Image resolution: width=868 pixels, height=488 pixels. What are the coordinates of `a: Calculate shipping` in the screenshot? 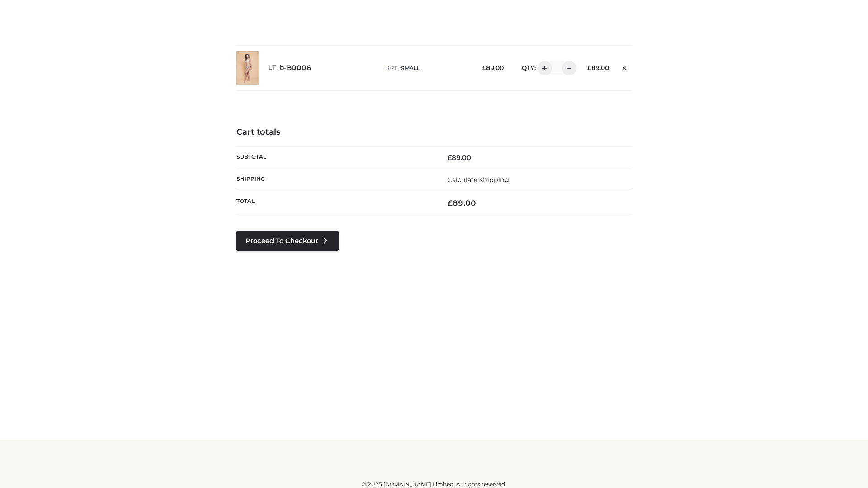 It's located at (478, 180).